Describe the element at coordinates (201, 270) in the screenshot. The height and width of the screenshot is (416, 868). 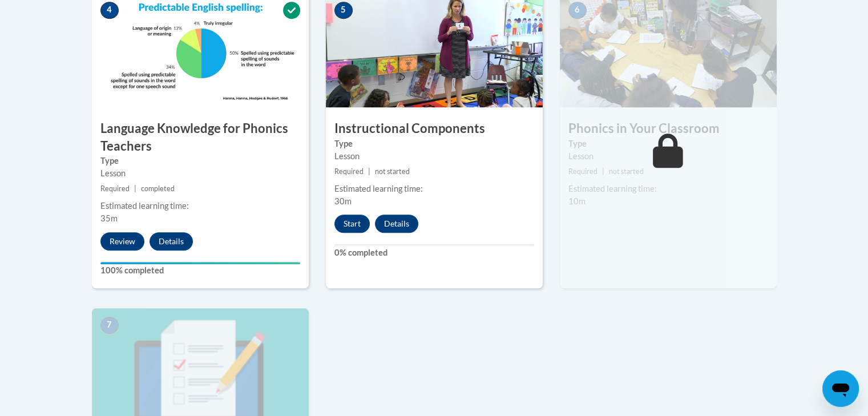
I see `label: 100% completed` at that location.